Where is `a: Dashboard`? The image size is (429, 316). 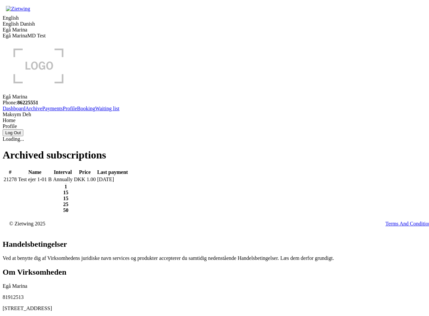 a: Dashboard is located at coordinates (14, 108).